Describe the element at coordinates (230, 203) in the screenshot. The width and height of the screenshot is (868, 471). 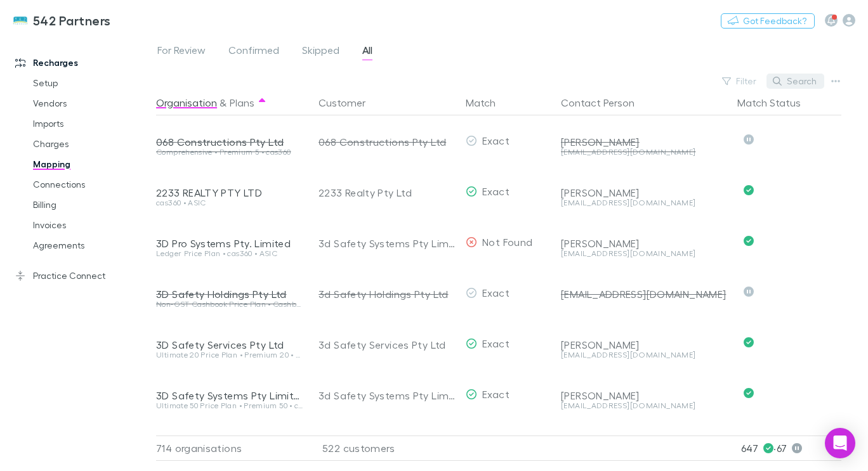
I see `div: cas360 • ASIC` at that location.